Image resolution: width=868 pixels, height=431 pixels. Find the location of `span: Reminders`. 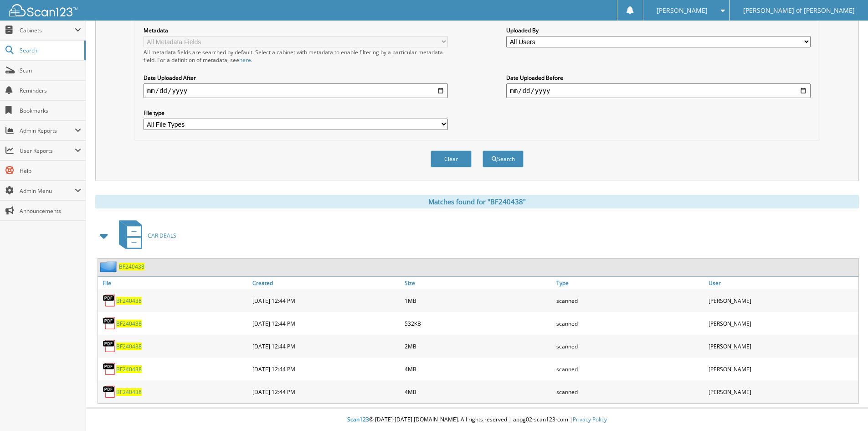

span: Reminders is located at coordinates (50, 90).